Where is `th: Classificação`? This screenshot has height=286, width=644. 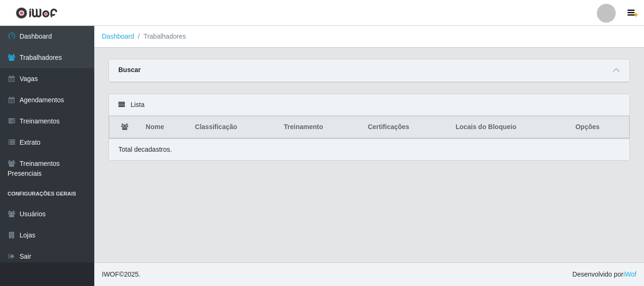
th: Classificação is located at coordinates (234, 127).